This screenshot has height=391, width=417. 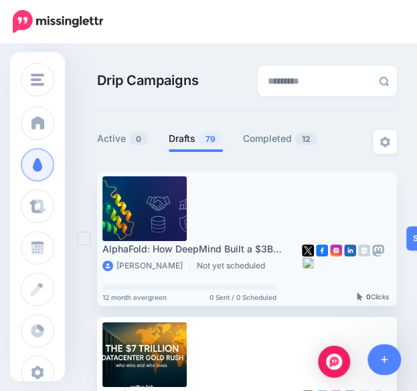 I want to click on img: google_business-grey-square.png, so click(x=364, y=250).